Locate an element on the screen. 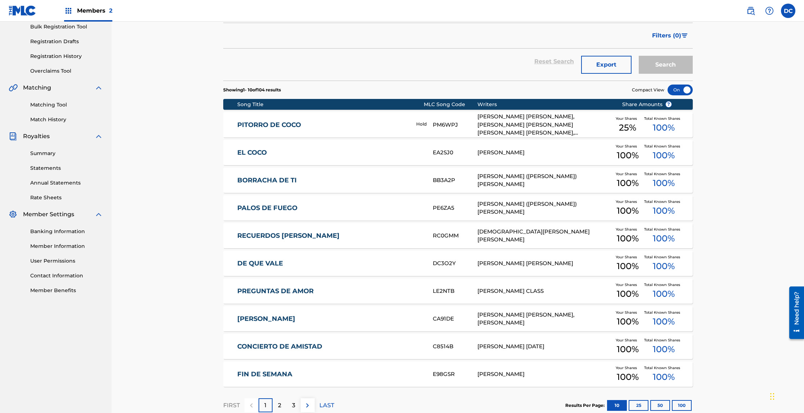  img: filter is located at coordinates (684, 36).